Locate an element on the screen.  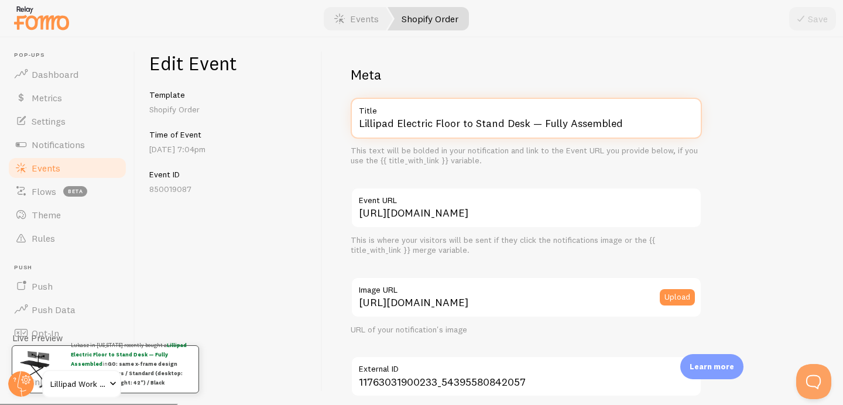
h5: Event ID is located at coordinates (228, 175).